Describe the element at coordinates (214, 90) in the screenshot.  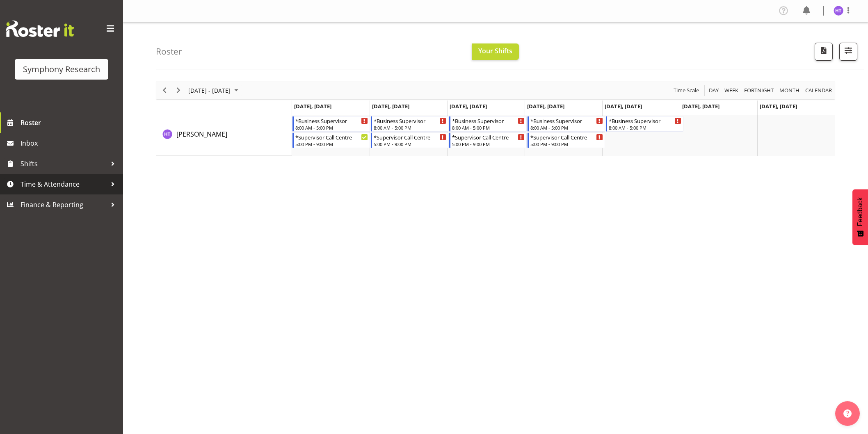
I see `button: October 2025` at that location.